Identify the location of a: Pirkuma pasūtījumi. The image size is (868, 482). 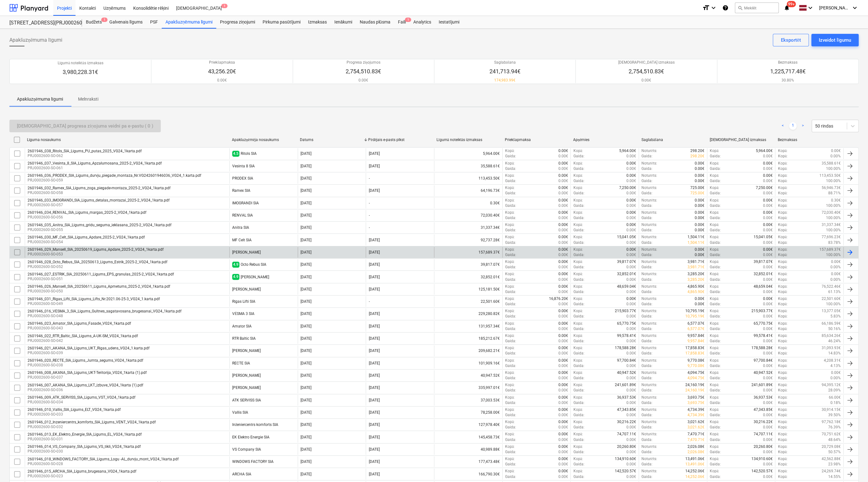
(282, 22).